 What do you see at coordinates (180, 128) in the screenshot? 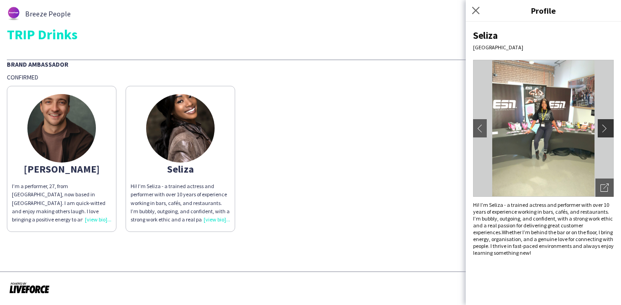
I see `img: thumb-ab6e94d7-5275-424c-82a6-463f33fad452.jpg` at bounding box center [180, 128].